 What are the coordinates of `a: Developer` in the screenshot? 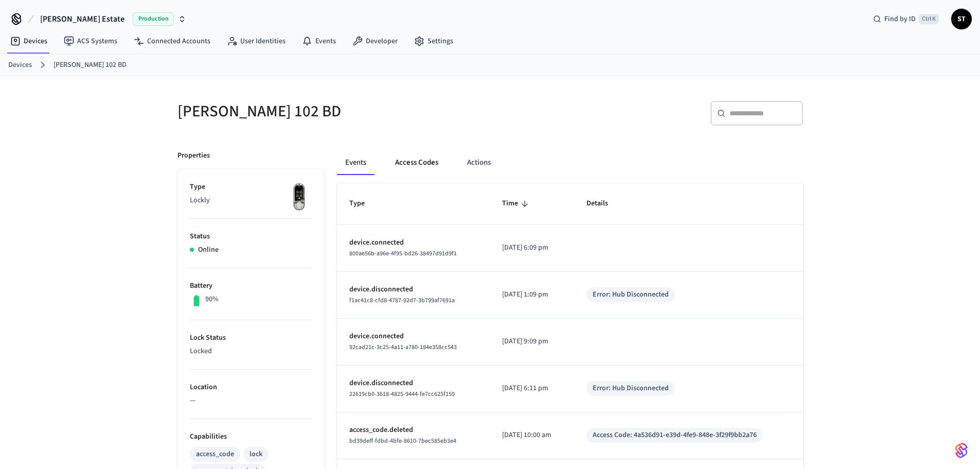 It's located at (375, 41).